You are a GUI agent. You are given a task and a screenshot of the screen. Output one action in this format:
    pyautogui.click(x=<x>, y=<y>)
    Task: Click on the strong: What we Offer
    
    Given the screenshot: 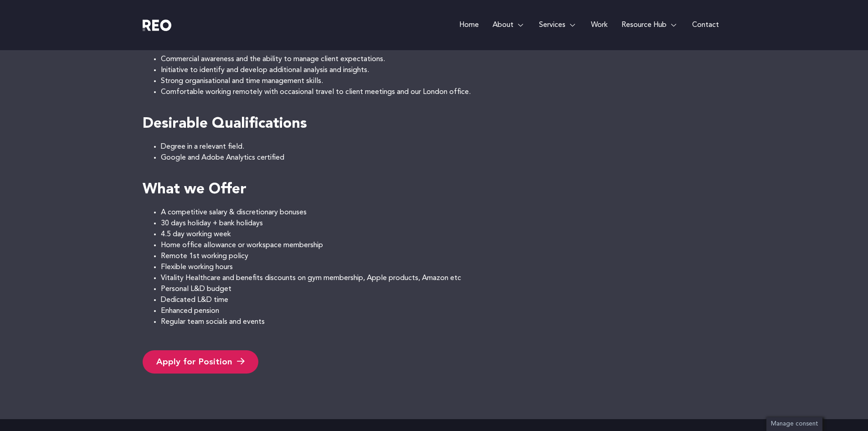 What is the action you would take?
    pyautogui.click(x=195, y=190)
    